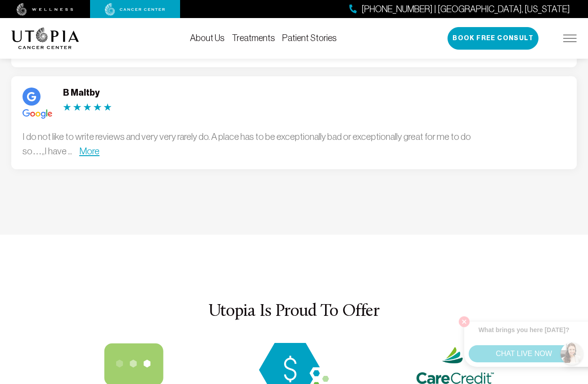 This screenshot has width=588, height=384. Describe the element at coordinates (493, 38) in the screenshot. I see `button: Book Free Consult` at that location.